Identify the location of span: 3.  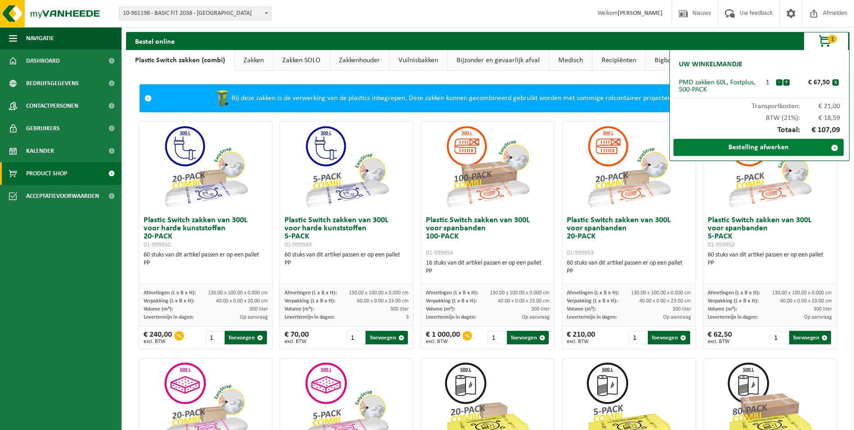
(408, 317).